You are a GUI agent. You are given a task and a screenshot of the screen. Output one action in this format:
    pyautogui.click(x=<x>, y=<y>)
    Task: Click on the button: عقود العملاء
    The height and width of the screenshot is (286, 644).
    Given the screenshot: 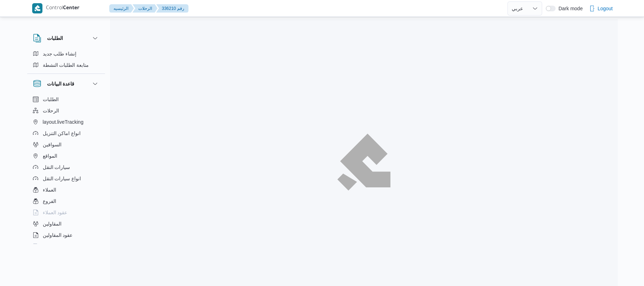 What is the action you would take?
    pyautogui.click(x=66, y=212)
    